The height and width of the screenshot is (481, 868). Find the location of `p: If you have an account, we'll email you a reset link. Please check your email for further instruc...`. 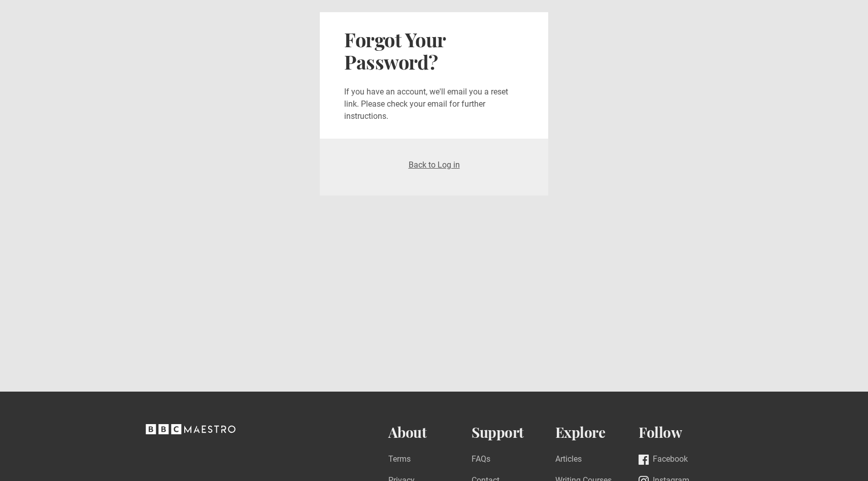

p: If you have an account, we'll email you a reset link. Please check your email for further instruc... is located at coordinates (434, 104).